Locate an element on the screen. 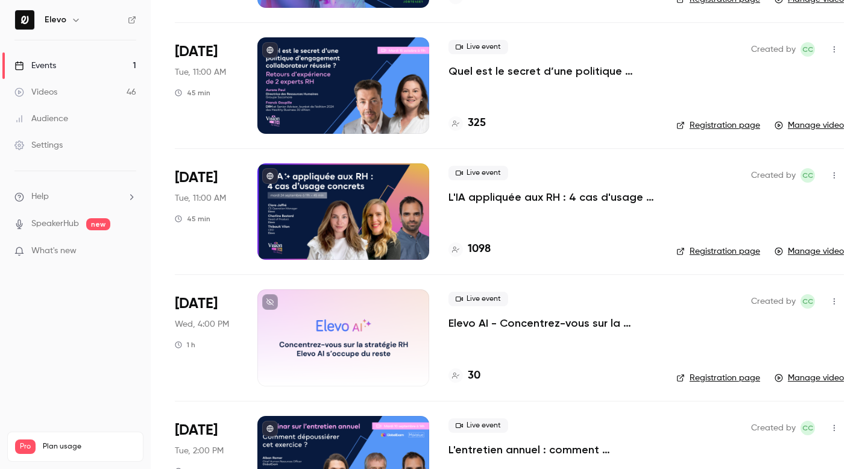 The height and width of the screenshot is (469, 868). h4: 325 is located at coordinates (477, 123).